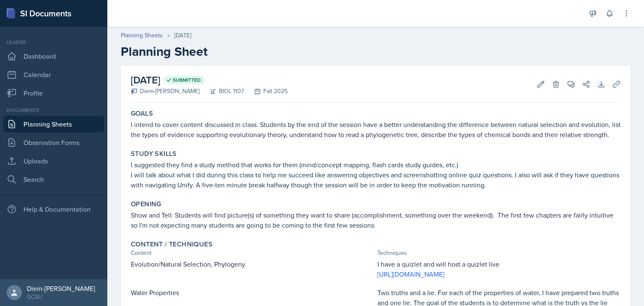 The height and width of the screenshot is (306, 644). Describe the element at coordinates (252, 253) in the screenshot. I see `div: Content` at that location.